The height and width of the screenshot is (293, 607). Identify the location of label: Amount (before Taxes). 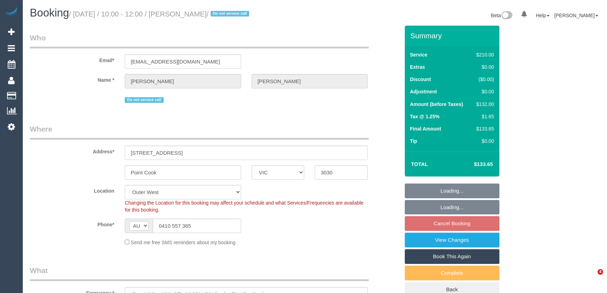
(436, 104).